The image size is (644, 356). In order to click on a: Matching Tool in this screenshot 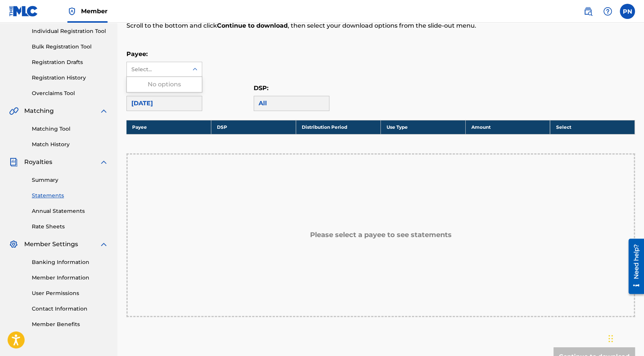, I will do `click(70, 129)`.